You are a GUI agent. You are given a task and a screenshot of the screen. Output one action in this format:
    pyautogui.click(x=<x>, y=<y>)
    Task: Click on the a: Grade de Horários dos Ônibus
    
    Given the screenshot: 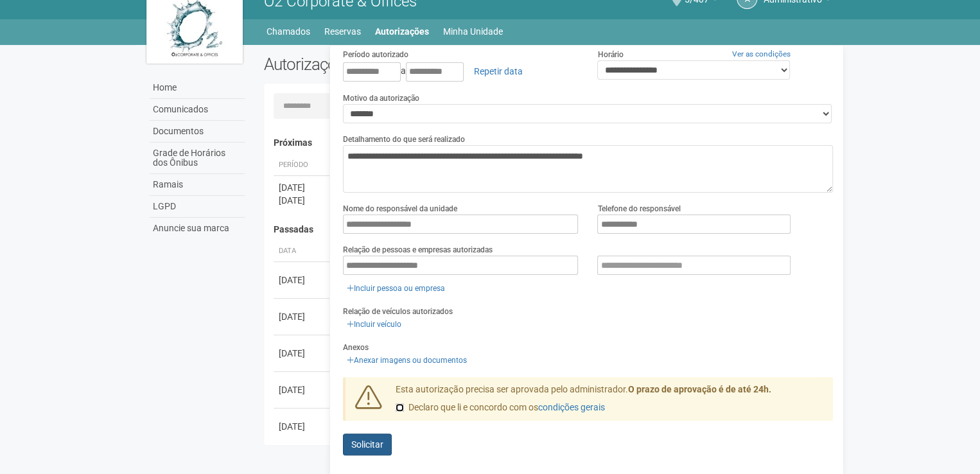 What is the action you would take?
    pyautogui.click(x=197, y=158)
    